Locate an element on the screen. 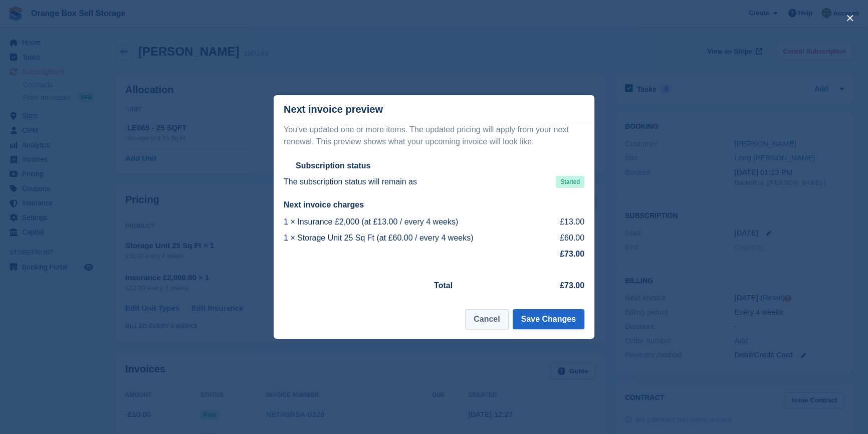 The width and height of the screenshot is (868, 434). h2: Subscription status is located at coordinates (333, 166).